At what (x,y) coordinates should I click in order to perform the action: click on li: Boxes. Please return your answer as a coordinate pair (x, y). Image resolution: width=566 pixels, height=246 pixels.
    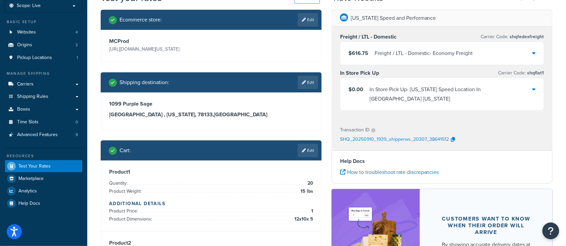
    Looking at the image, I should click on (44, 109).